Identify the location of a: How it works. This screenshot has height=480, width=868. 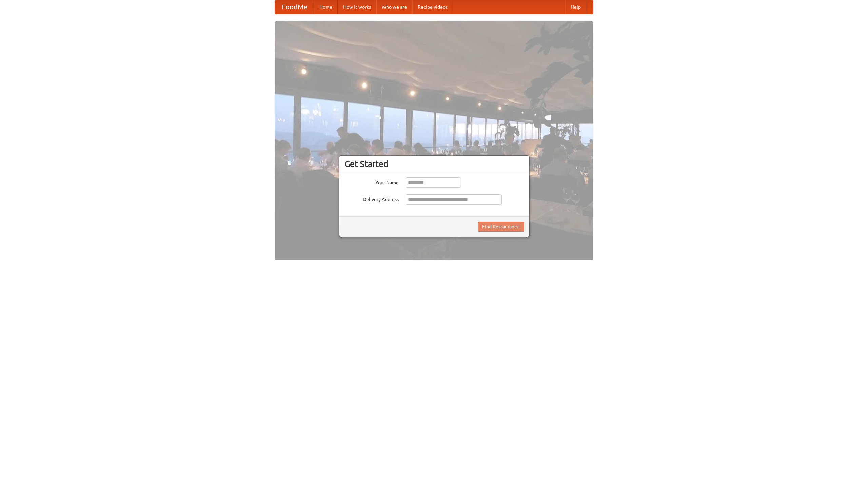
(357, 7).